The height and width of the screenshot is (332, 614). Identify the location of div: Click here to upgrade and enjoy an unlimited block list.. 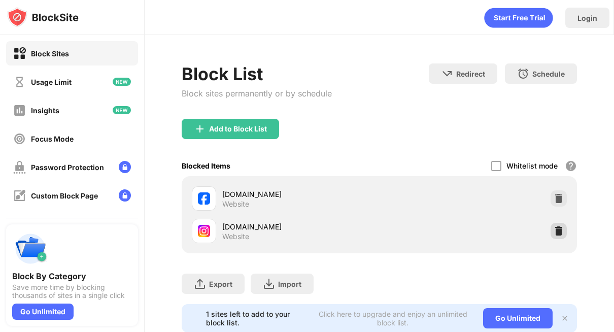
(393, 318).